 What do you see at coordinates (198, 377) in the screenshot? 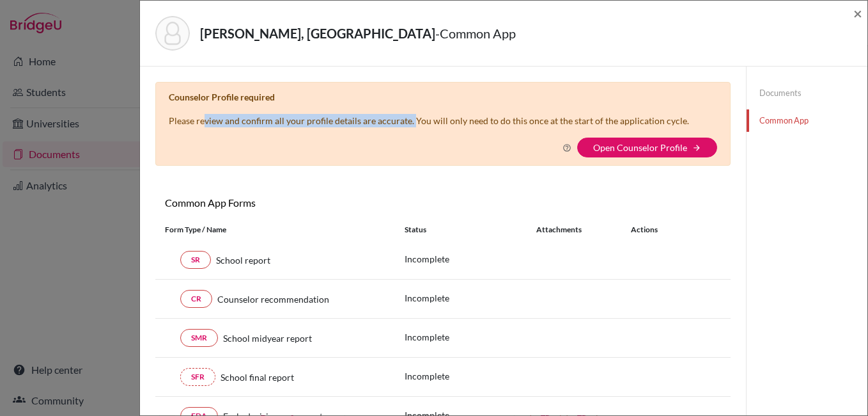
I see `a: SFR` at bounding box center [198, 377].